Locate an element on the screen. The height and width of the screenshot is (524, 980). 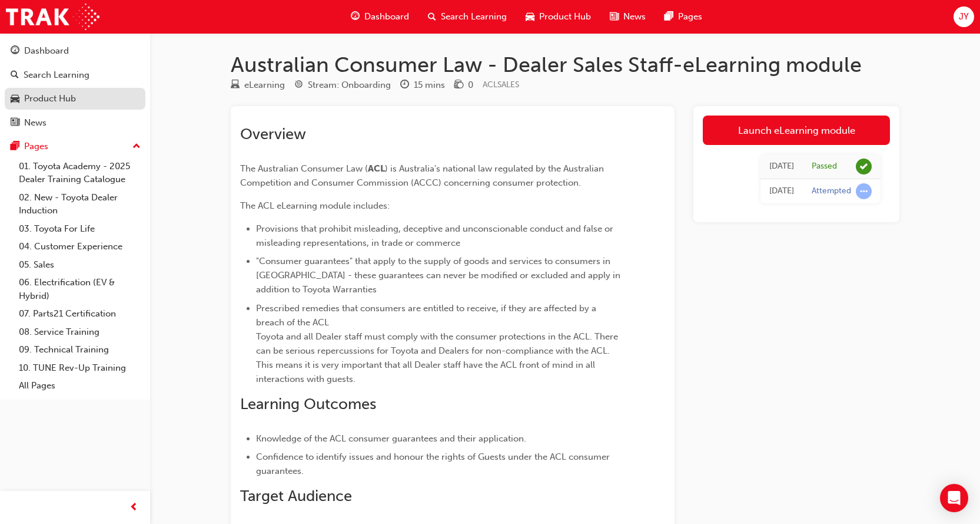
a: car-iconProduct Hub is located at coordinates (558, 17).